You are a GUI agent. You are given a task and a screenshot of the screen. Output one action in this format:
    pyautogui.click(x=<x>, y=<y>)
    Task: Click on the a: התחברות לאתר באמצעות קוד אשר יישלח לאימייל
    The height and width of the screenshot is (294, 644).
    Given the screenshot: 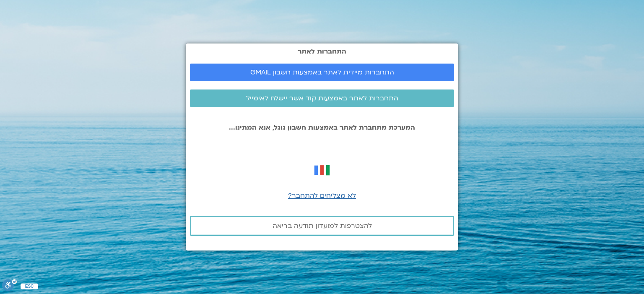 What is the action you would take?
    pyautogui.click(x=322, y=99)
    